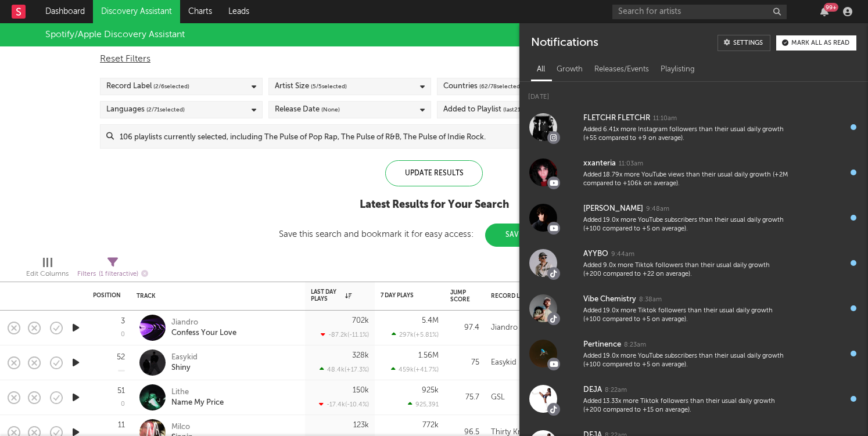 Image resolution: width=868 pixels, height=436 pixels. I want to click on a: EasykidShiny, so click(184, 363).